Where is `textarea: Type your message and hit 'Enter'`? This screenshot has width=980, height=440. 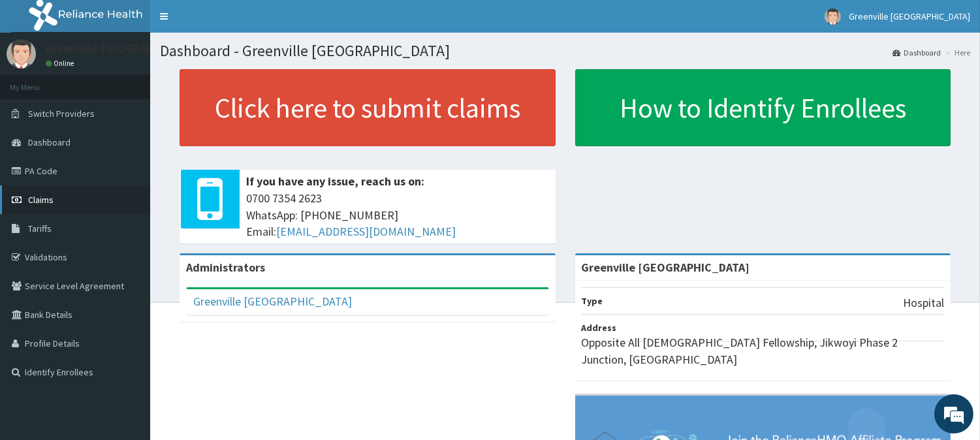 textarea: Type your message and hit 'Enter' is located at coordinates (127, 321).